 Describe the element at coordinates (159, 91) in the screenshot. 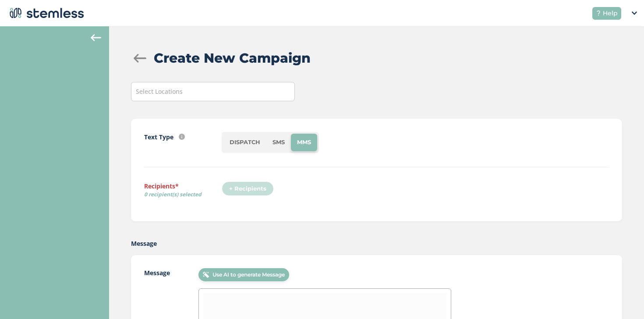

I see `span: Select Locations` at that location.